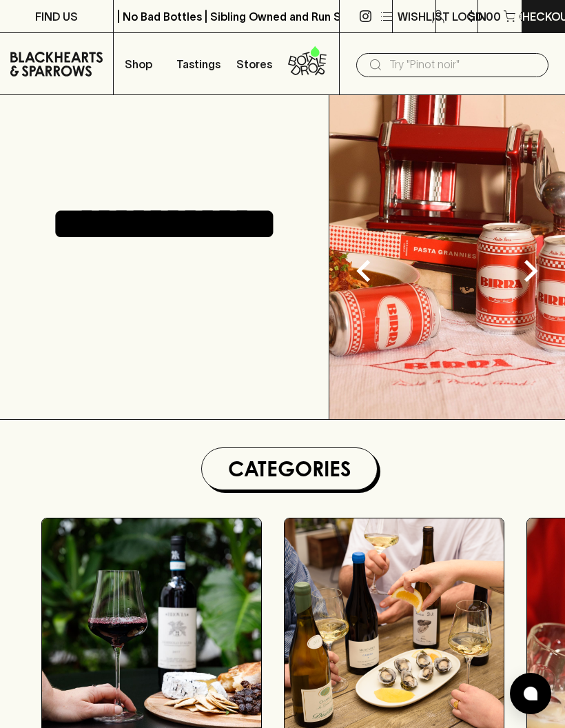  Describe the element at coordinates (463, 65) in the screenshot. I see `input: Try "Pinot noir"` at that location.